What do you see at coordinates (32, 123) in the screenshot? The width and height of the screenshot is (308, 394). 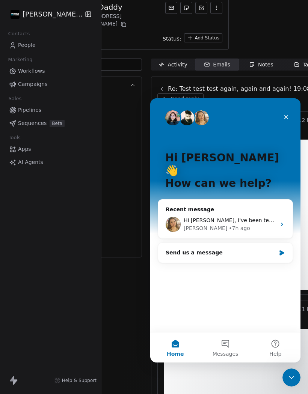 I see `span: Sequences` at bounding box center [32, 123].